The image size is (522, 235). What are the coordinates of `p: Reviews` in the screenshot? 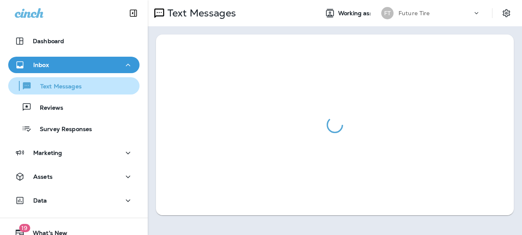 It's located at (47, 108).